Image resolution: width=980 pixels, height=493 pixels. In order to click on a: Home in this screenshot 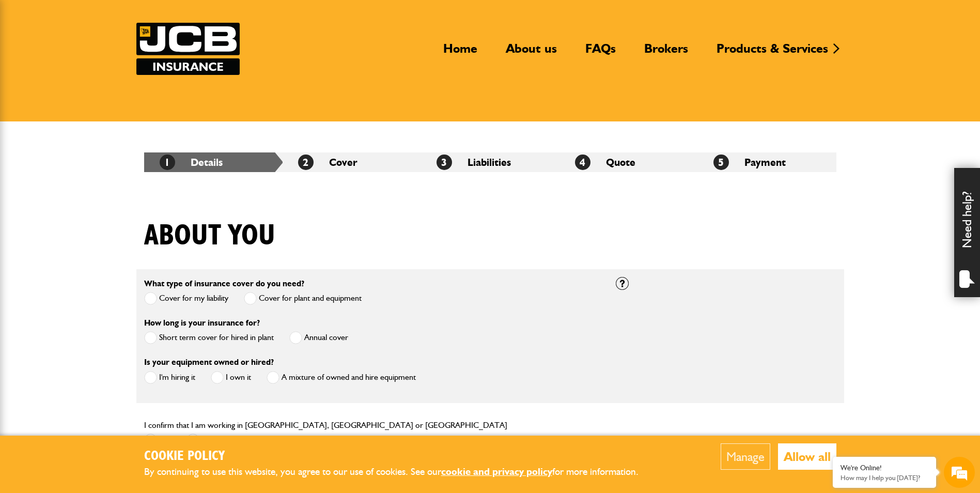, I will do `click(460, 53)`.